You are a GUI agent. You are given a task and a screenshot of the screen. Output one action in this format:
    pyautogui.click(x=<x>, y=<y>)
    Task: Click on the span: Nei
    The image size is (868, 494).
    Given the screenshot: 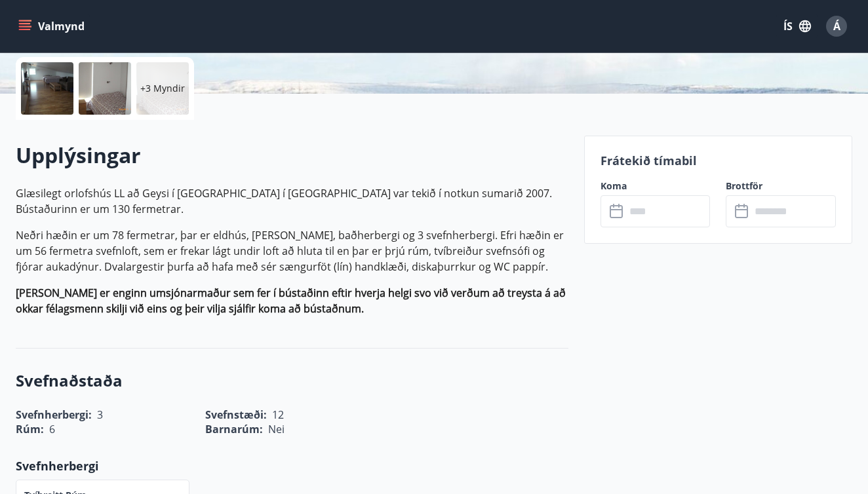 What is the action you would take?
    pyautogui.click(x=276, y=430)
    